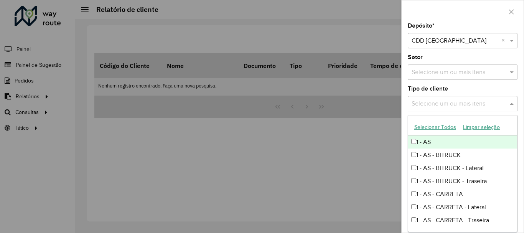 The image size is (524, 233). Describe the element at coordinates (463, 181) in the screenshot. I see `div: 1 - AS - BITRUCK - Traseira` at that location.